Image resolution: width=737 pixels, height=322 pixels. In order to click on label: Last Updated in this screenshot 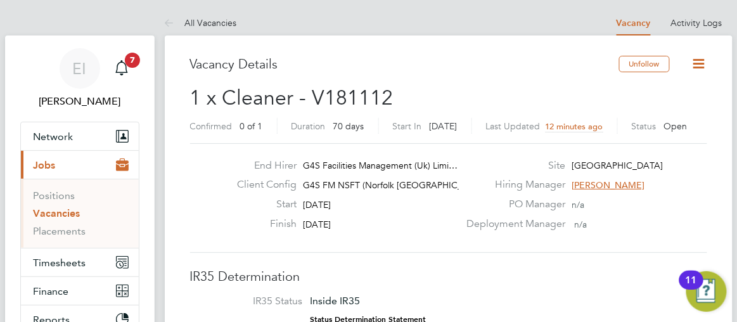, I will do `click(514, 126)`.